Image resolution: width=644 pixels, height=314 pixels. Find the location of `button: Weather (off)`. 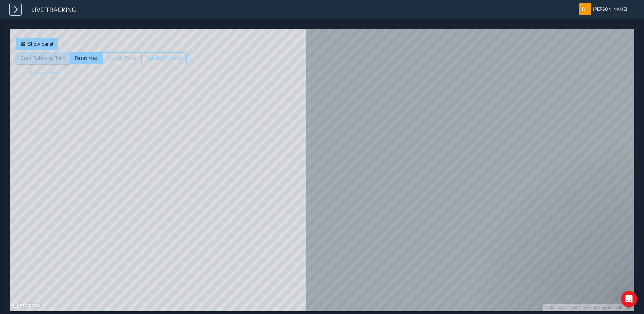

button: Weather (off) is located at coordinates (43, 72).